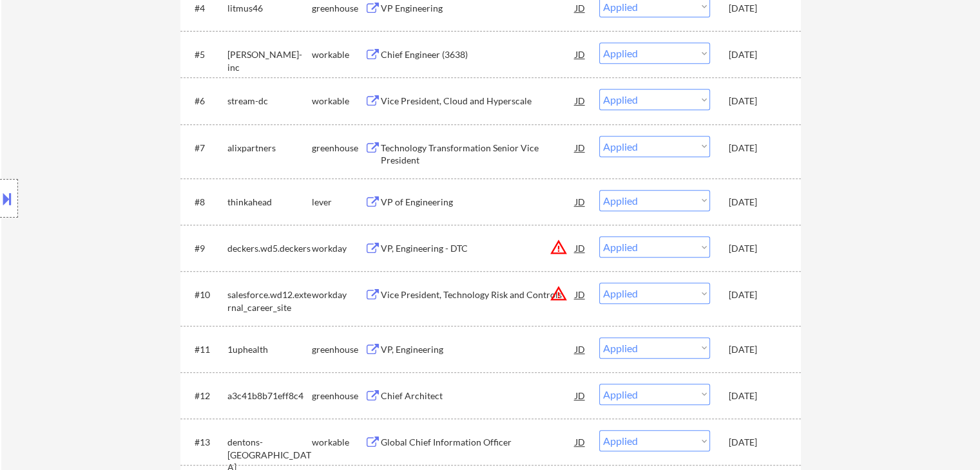  Describe the element at coordinates (270, 101) in the screenshot. I see `div: stream-dc` at that location.